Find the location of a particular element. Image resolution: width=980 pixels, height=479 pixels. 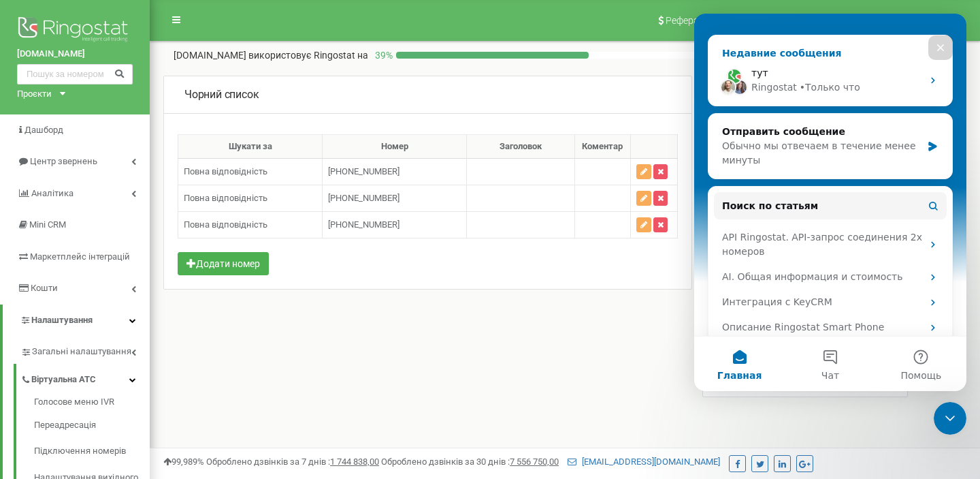

span: Чат is located at coordinates (136, 362).